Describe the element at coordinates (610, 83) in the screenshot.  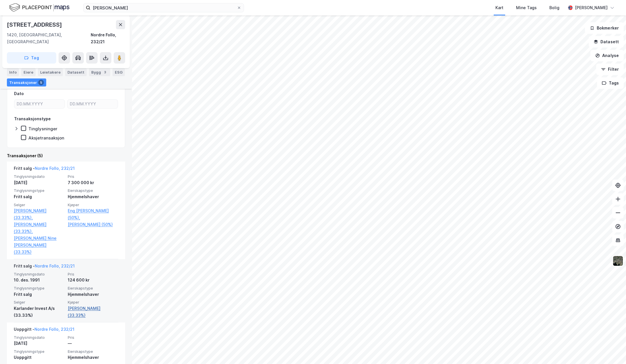
I see `button: Tags` at that location.